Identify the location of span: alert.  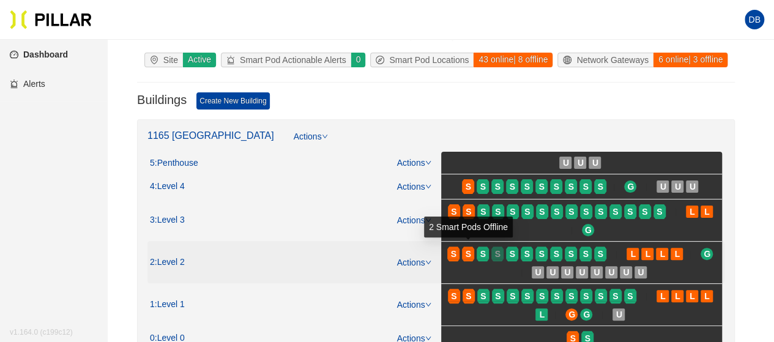
(233, 60).